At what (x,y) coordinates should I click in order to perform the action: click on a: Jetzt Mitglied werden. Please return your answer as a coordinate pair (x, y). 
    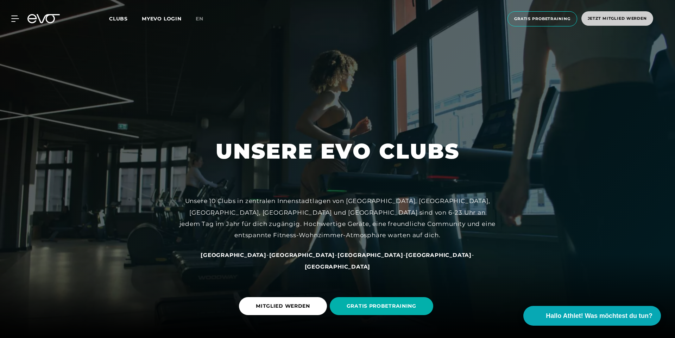
    Looking at the image, I should click on (617, 19).